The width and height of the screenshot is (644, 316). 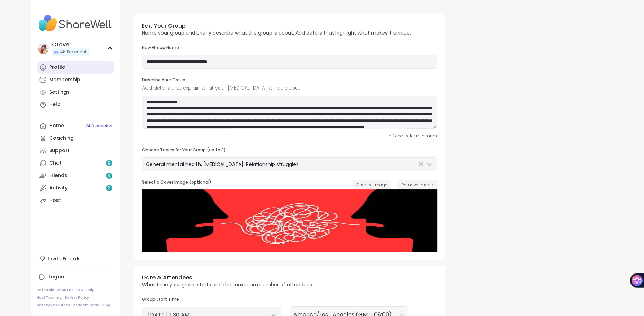 I want to click on span: 50 character minimum, so click(x=413, y=136).